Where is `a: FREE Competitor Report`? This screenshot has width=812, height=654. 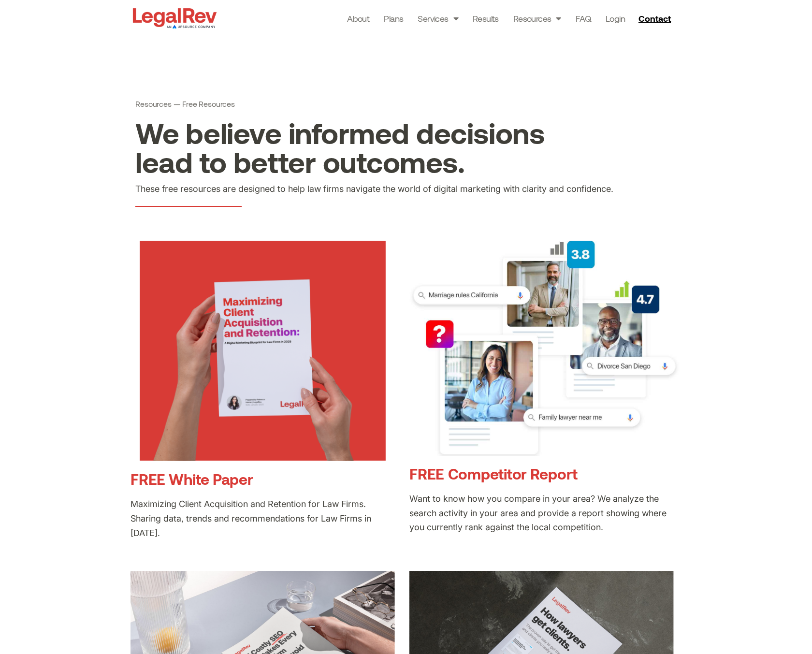
a: FREE Competitor Report is located at coordinates (493, 473).